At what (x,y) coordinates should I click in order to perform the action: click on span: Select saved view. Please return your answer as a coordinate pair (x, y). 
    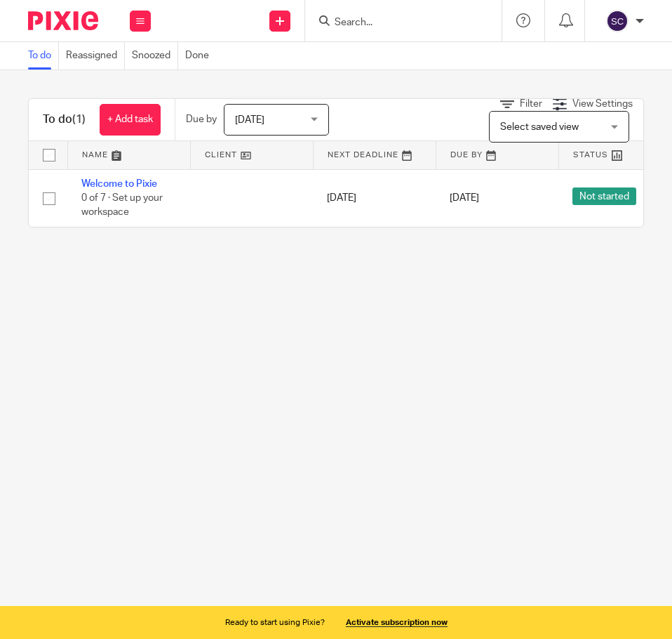
    Looking at the image, I should click on (540, 127).